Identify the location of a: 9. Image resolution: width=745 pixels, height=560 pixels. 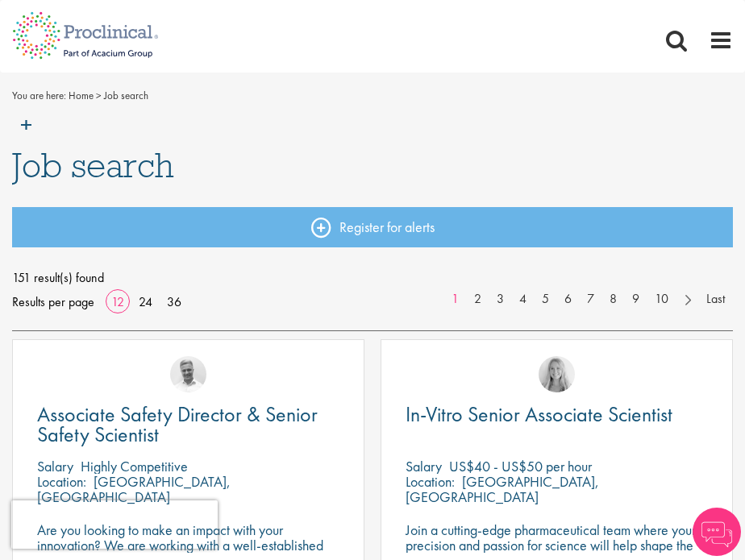
(635, 299).